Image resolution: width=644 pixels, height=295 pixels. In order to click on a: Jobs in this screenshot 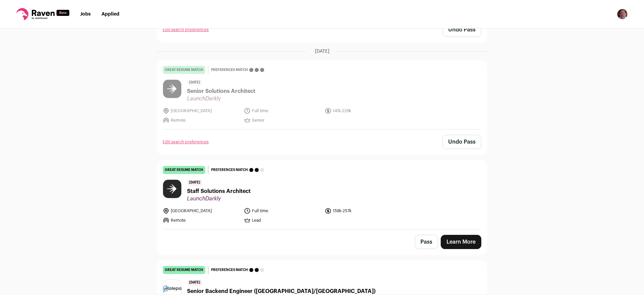, I will do `click(85, 14)`.